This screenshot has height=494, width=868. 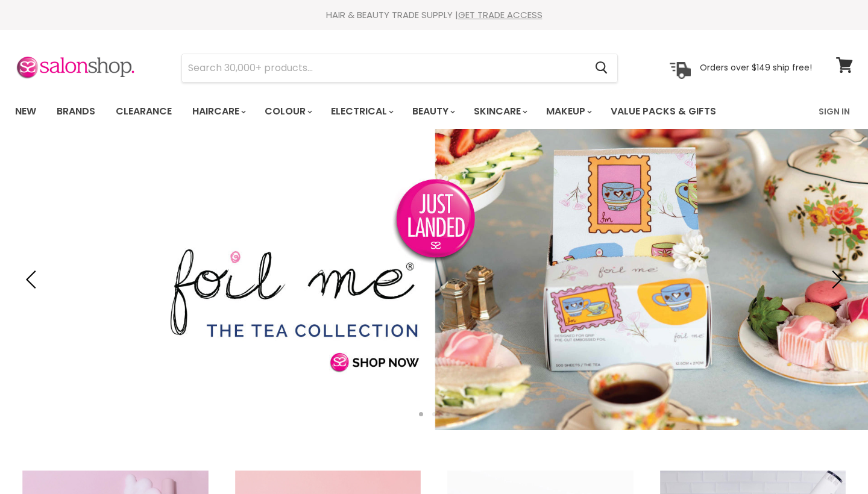 What do you see at coordinates (33, 279) in the screenshot?
I see `button: Previous` at bounding box center [33, 279].